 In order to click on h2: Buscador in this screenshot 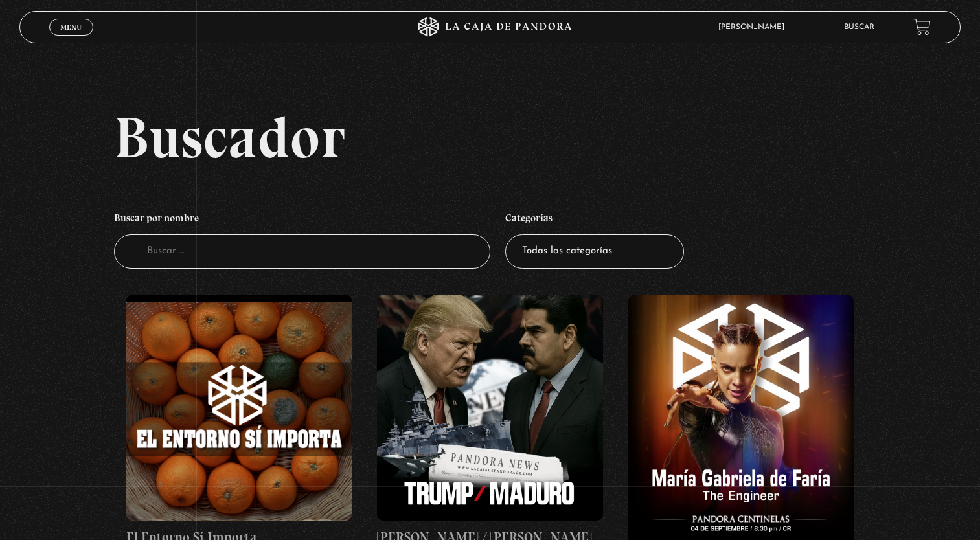, I will do `click(537, 137)`.